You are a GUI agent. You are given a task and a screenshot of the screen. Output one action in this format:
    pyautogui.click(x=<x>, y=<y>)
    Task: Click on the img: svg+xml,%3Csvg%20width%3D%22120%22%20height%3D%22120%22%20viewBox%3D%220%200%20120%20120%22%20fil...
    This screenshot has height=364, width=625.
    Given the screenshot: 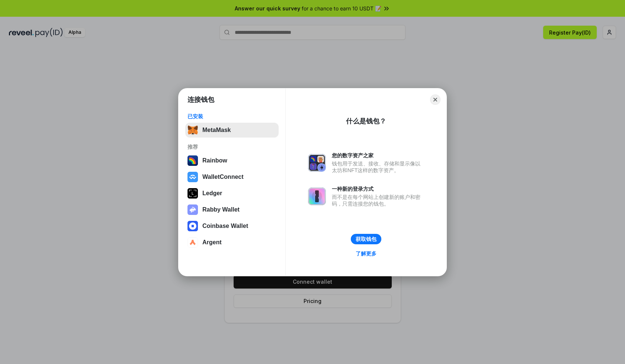 What is the action you would take?
    pyautogui.click(x=192, y=161)
    